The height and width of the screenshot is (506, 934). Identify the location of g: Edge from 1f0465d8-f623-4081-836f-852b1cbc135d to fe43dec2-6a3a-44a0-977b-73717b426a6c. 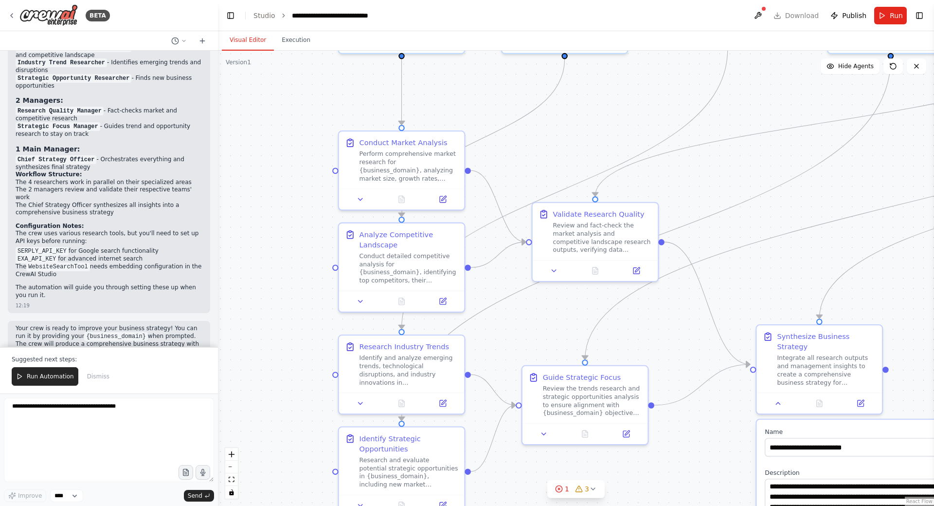
(708, 303).